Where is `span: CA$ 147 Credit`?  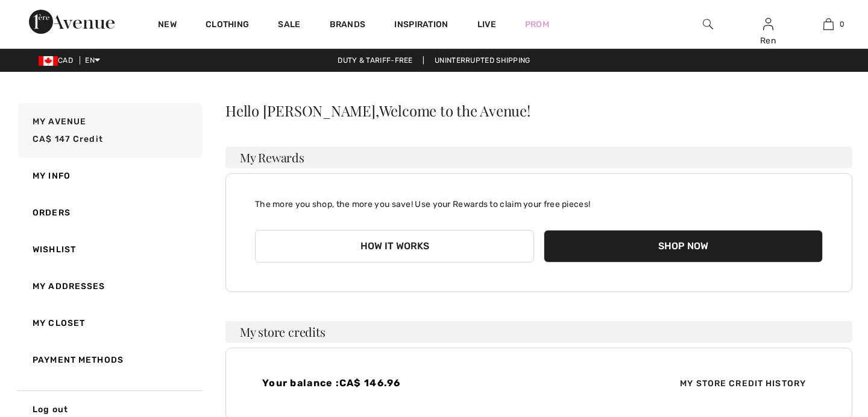 span: CA$ 147 Credit is located at coordinates (68, 139).